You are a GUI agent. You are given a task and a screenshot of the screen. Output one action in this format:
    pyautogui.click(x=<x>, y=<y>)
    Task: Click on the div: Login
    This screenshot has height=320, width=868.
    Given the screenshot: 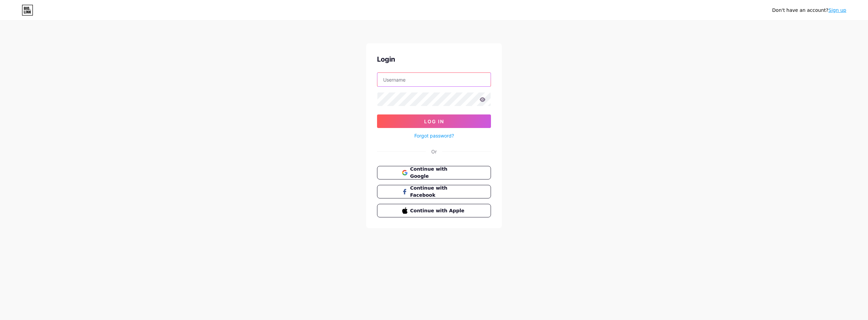 What is the action you would take?
    pyautogui.click(x=434, y=59)
    